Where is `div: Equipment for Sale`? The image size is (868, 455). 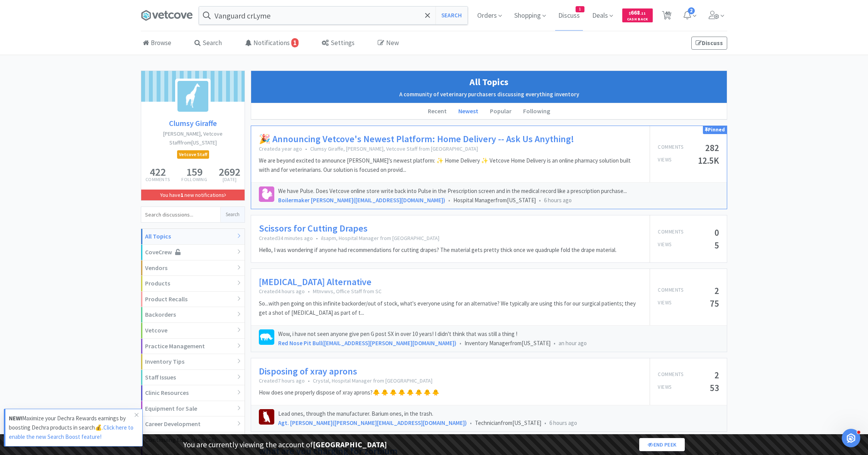
div: Equipment for Sale is located at coordinates (193, 409).